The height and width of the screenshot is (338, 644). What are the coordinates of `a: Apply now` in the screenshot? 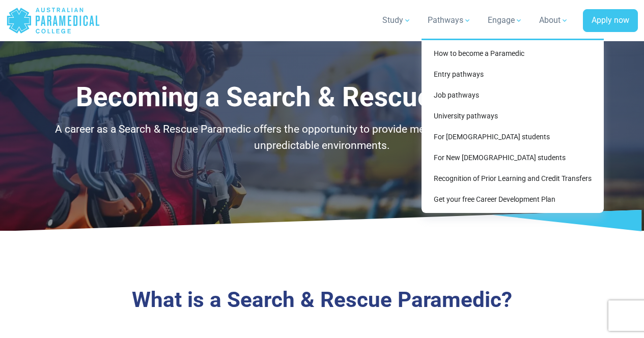 It's located at (611, 21).